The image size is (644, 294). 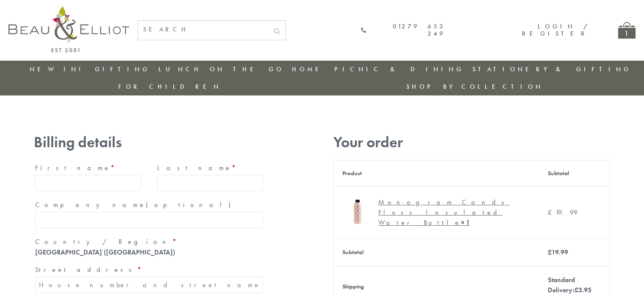 What do you see at coordinates (466, 222) in the screenshot?
I see `strong: × 1` at bounding box center [466, 222].